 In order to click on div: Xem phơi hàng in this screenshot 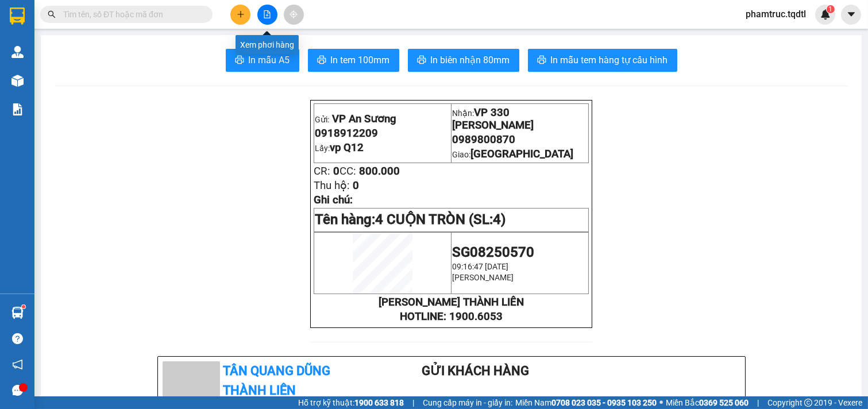, I will do `click(267, 45)`.